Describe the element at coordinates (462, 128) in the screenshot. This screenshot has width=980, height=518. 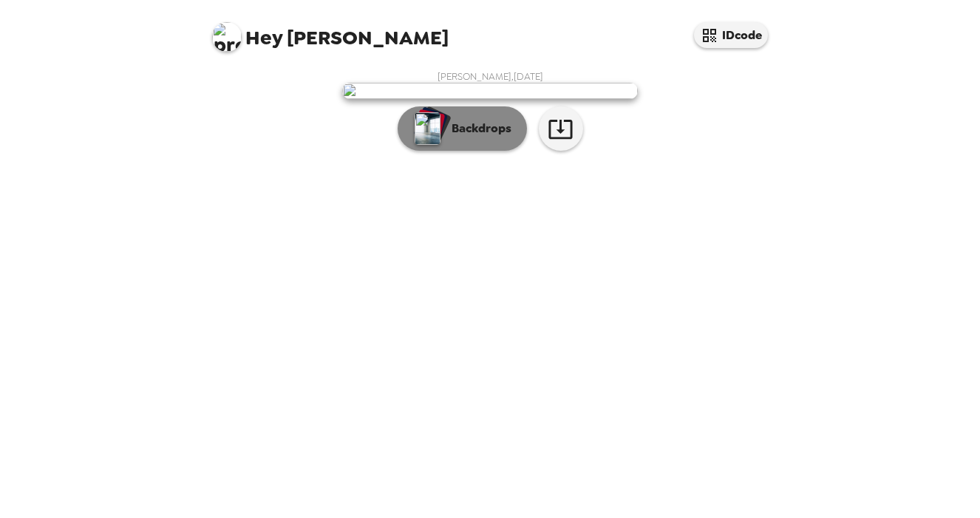
I see `button: Backdrops` at that location.